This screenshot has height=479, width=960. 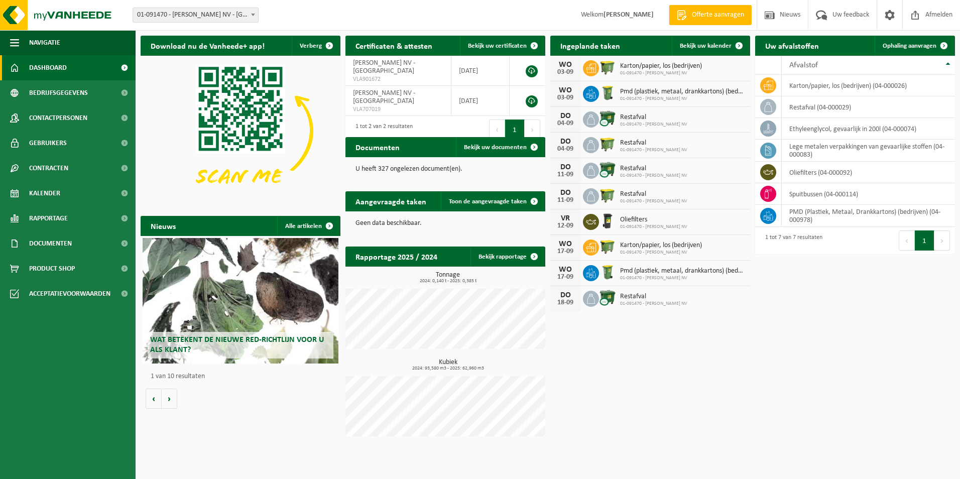 What do you see at coordinates (445, 169) in the screenshot?
I see `p: U heeft 327 ongelezen document(en).` at bounding box center [445, 169].